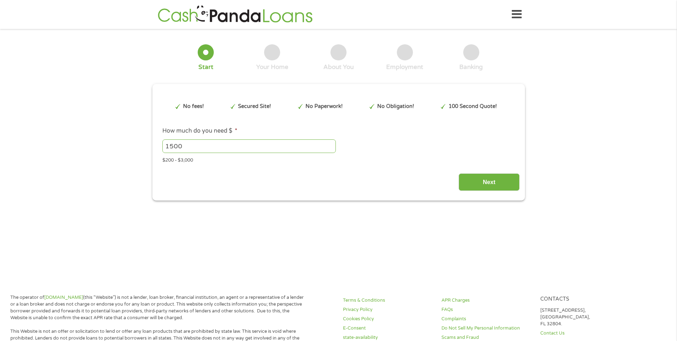 This screenshot has height=341, width=677. Describe the element at coordinates (200, 131) in the screenshot. I see `label: How much do you need $` at that location.